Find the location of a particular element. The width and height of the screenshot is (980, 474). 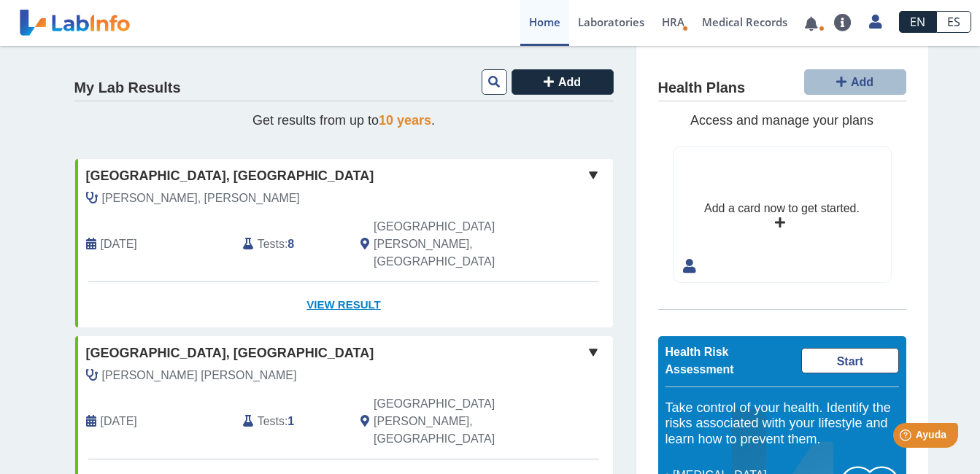

a: View Result is located at coordinates (344, 305).